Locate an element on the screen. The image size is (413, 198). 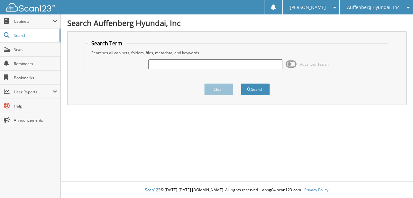
span: Scan123 is located at coordinates (153, 190).